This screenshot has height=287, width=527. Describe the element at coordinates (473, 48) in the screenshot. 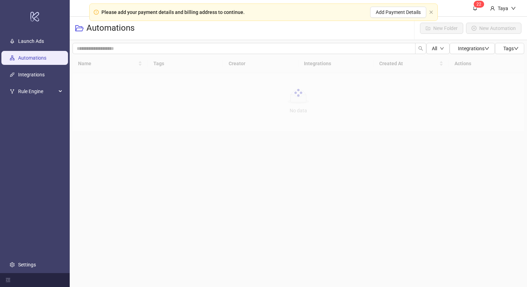

I see `button: Integrationsdown` at that location.